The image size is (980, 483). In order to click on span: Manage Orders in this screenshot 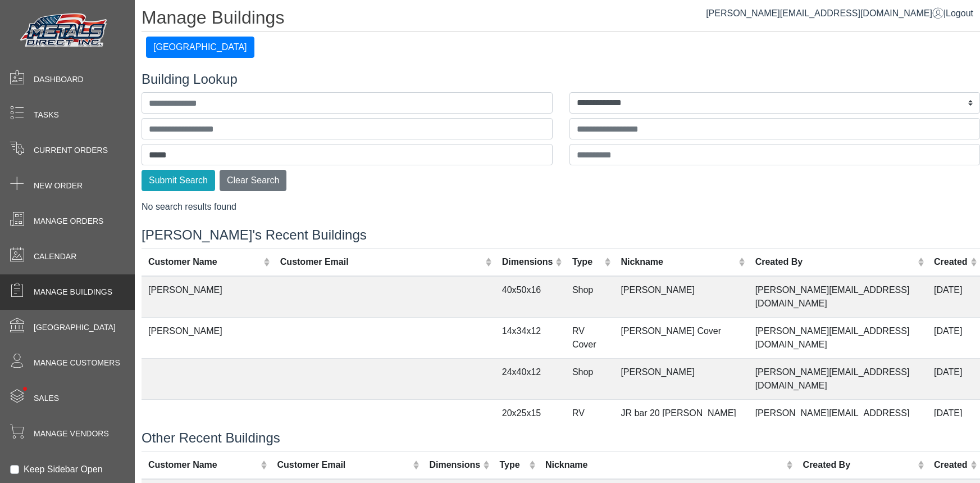, I will do `click(68, 221)`.